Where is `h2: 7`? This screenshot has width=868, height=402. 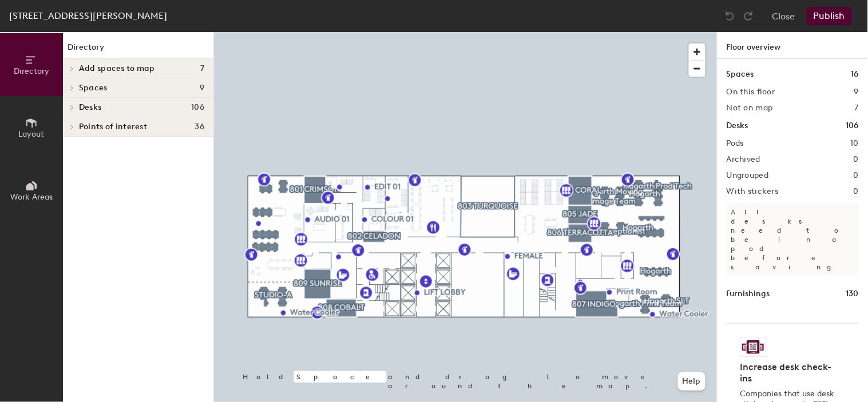
h2: 7 is located at coordinates (856, 108).